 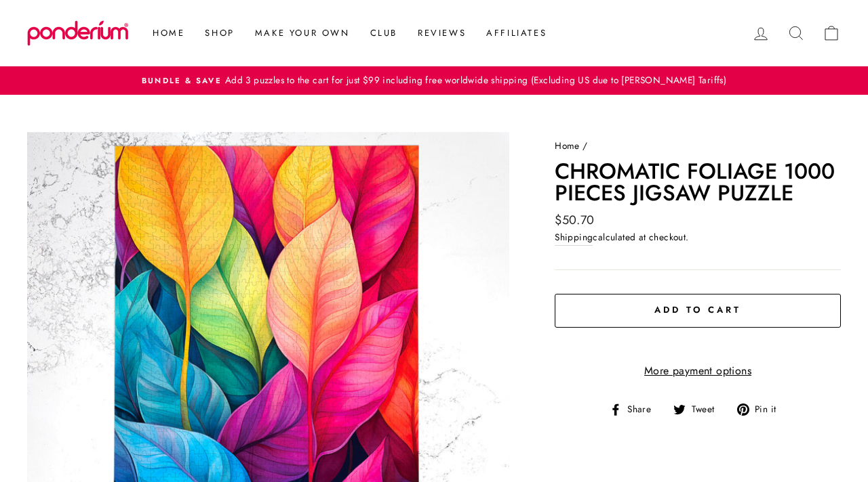 I want to click on a: Club, so click(x=384, y=33).